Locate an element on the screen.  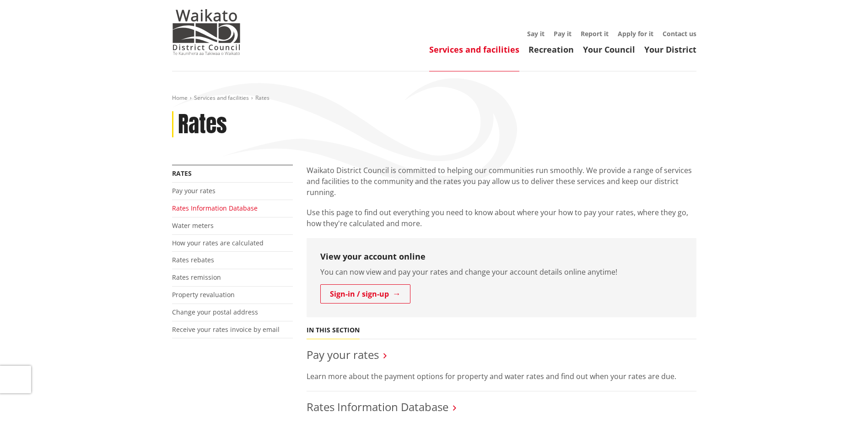
p: You can now view and pay your rates and change your account details online anytime! is located at coordinates (502, 272).